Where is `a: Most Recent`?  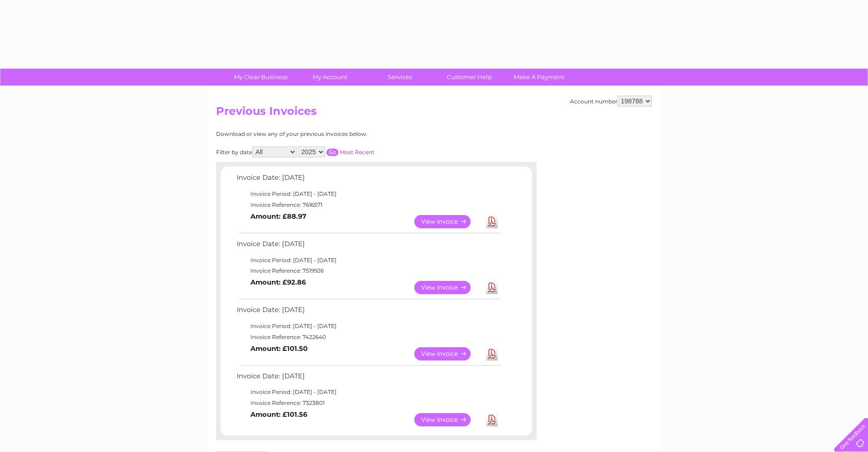 a: Most Recent is located at coordinates (357, 152).